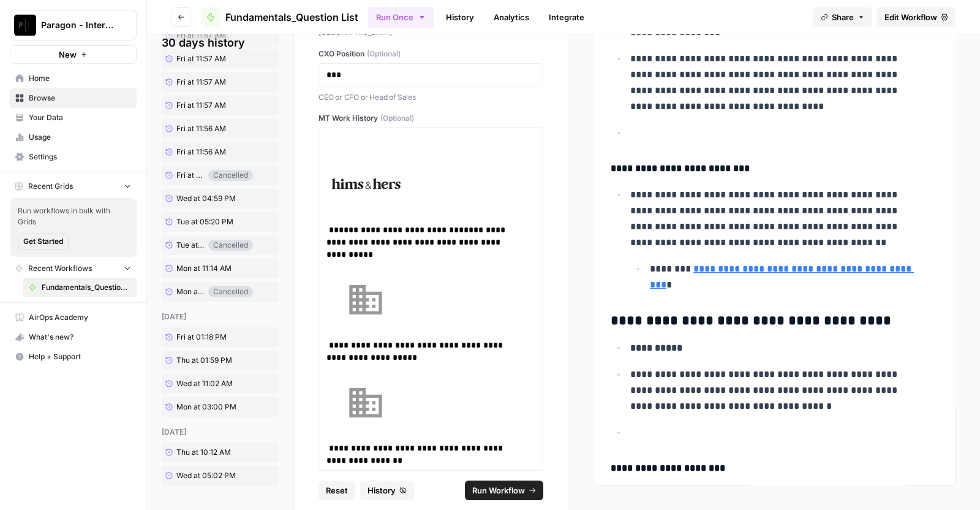  What do you see at coordinates (431, 98) in the screenshot?
I see `p: CEO or CFO or Head of Sales` at bounding box center [431, 98].